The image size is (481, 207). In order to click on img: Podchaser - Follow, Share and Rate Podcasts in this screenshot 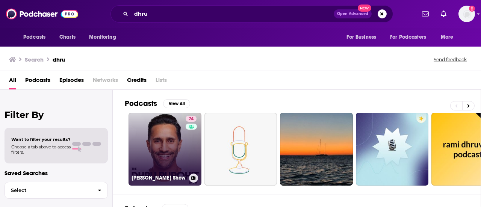, I will do `click(42, 14)`.